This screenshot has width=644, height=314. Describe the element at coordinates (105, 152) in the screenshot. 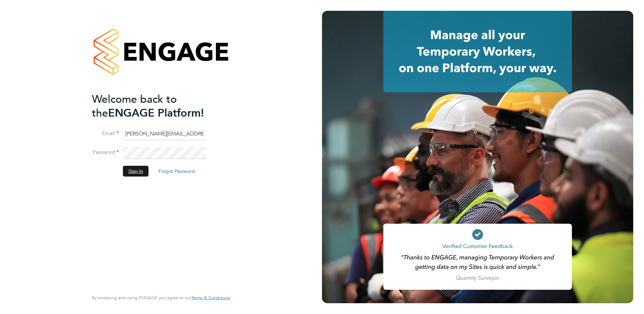

I see `label: Password` at that location.